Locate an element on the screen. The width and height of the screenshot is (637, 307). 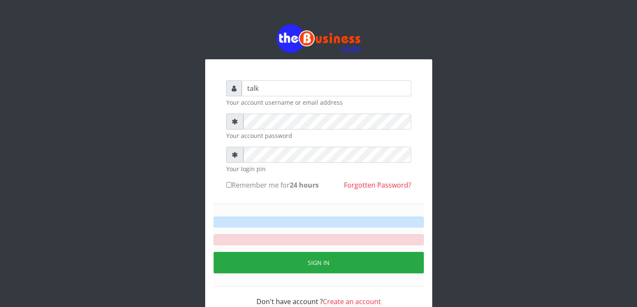
input: Username or email address is located at coordinates (326, 88).